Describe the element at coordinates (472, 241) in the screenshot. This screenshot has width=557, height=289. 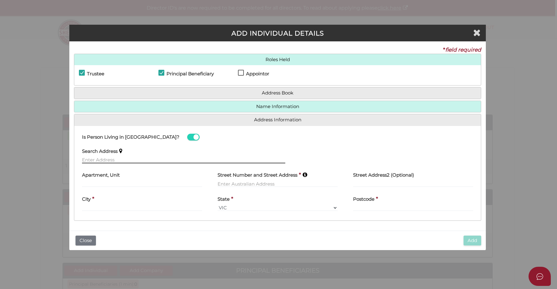
I see `button: Add` at that location.